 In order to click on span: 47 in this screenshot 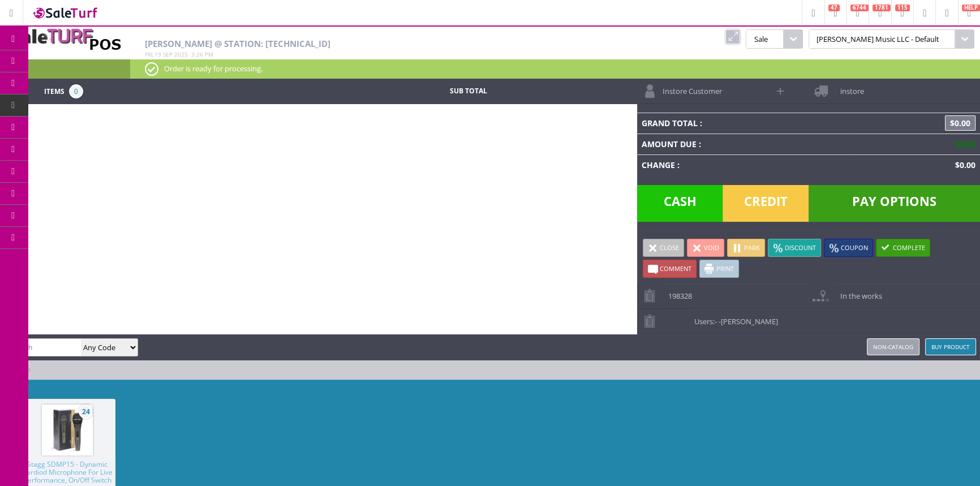, I will do `click(834, 8)`.